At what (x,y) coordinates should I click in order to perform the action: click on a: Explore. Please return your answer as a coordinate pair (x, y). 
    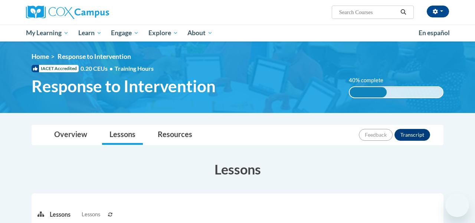
    Looking at the image, I should click on (163, 33).